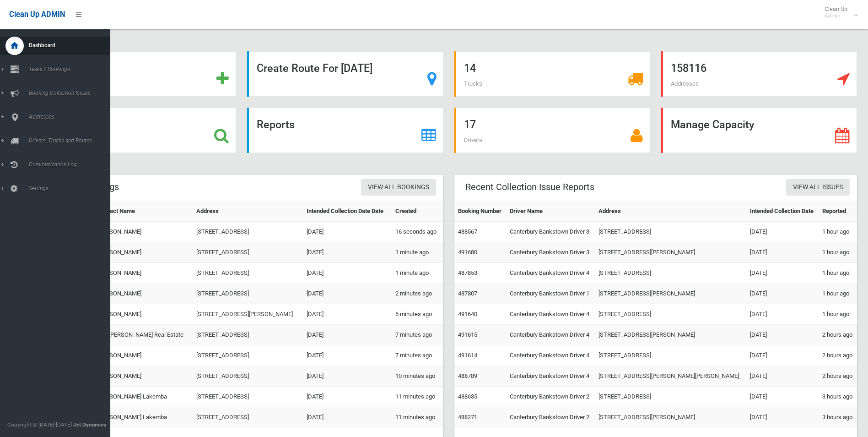  I want to click on span: Tasks / Bookings, so click(71, 69).